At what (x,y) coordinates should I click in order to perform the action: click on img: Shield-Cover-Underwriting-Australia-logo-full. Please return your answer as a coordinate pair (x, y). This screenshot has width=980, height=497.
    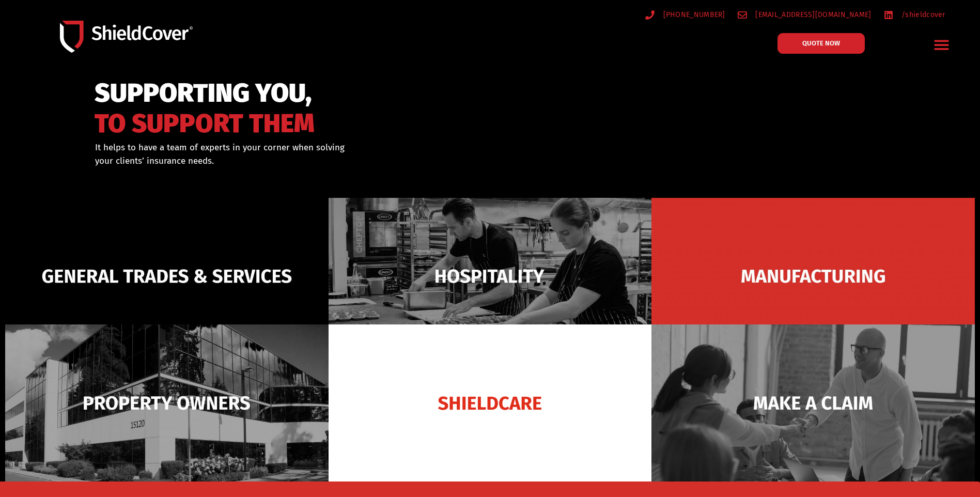
    Looking at the image, I should click on (127, 37).